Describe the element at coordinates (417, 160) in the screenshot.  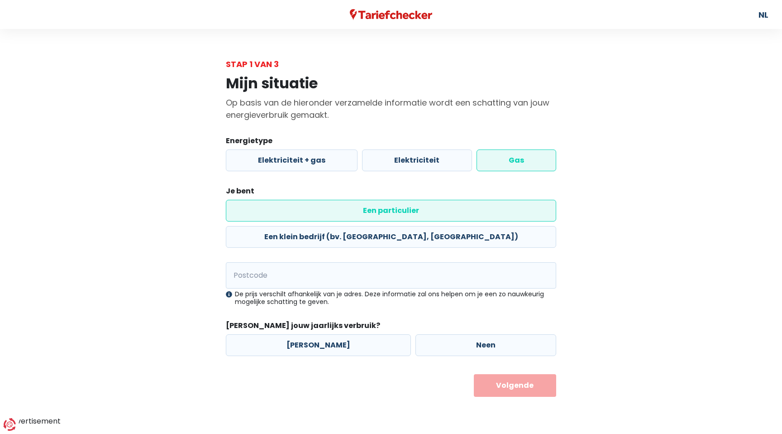
I see `label: Elektriciteit` at that location.